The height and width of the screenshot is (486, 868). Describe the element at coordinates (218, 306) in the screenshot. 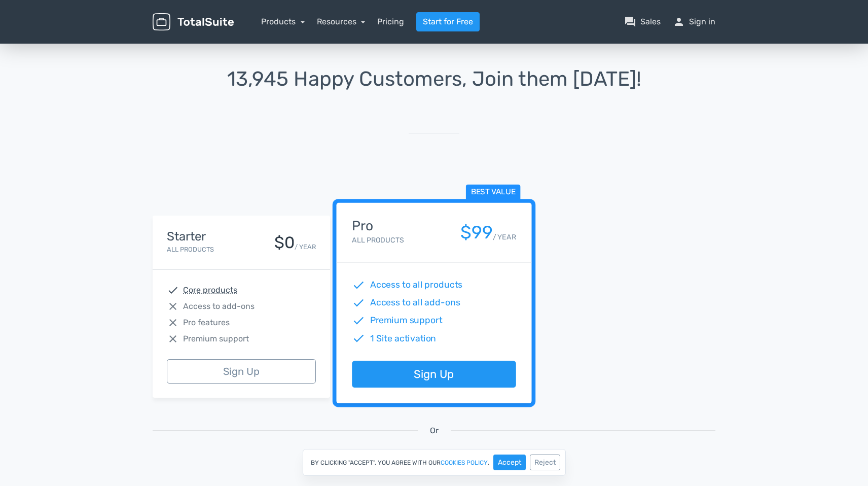

I see `span: Access to add-ons` at that location.